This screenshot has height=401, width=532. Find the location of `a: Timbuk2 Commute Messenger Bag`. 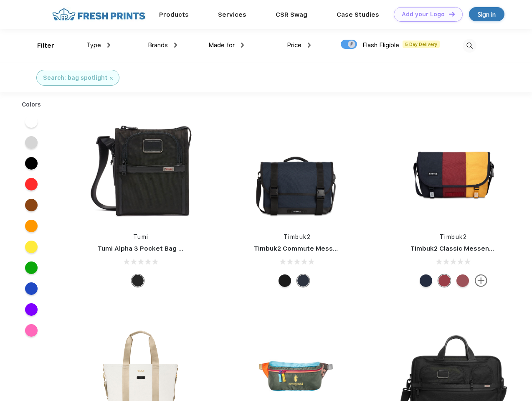

a: Timbuk2 Commute Messenger Bag is located at coordinates (310, 249).